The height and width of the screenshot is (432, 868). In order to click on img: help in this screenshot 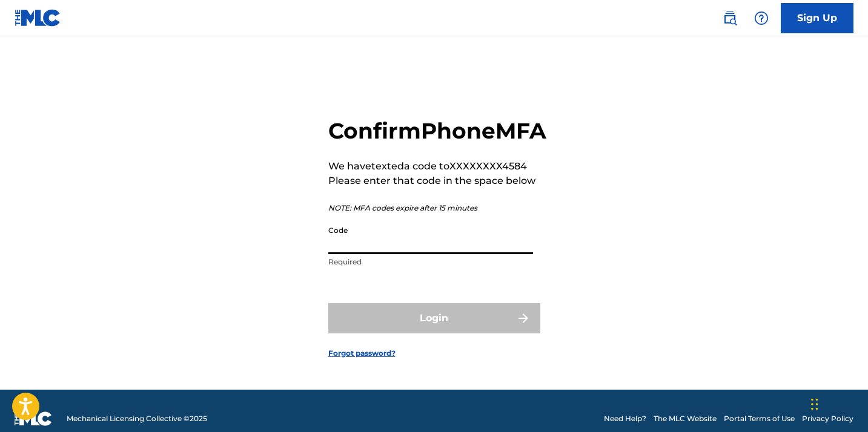, I will do `click(762, 18)`.